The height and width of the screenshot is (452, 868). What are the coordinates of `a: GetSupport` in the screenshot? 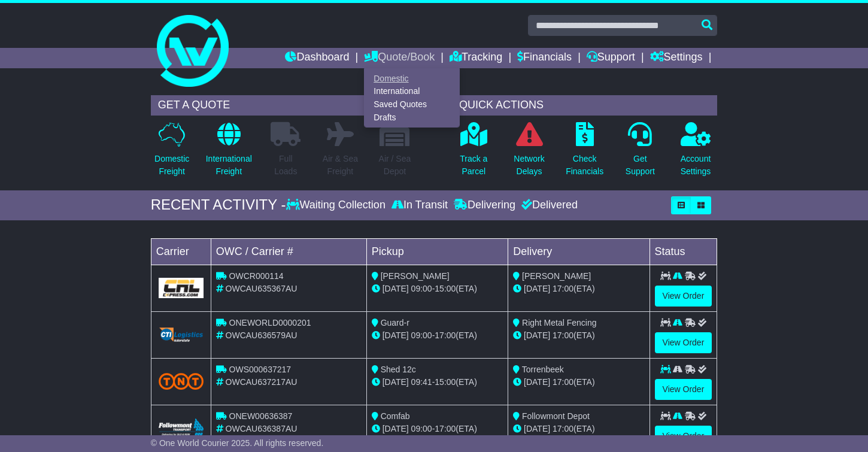 It's located at (640, 153).